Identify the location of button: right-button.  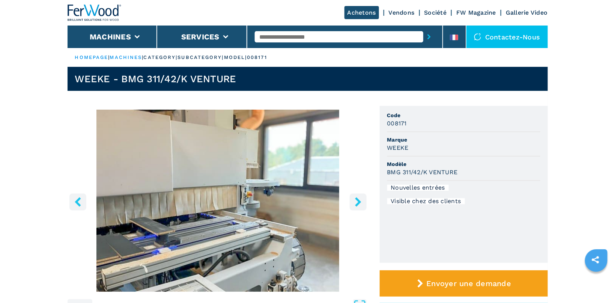
(358, 201).